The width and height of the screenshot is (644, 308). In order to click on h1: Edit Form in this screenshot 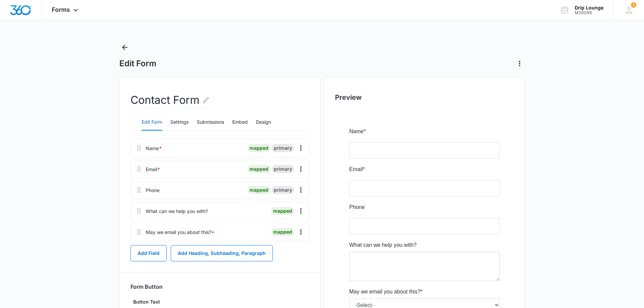, I will do `click(138, 64)`.